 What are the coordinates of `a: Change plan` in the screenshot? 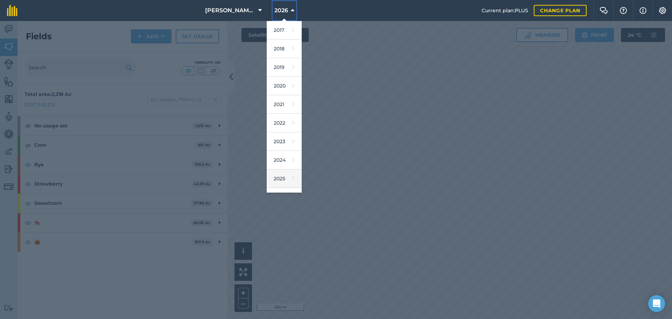 It's located at (560, 11).